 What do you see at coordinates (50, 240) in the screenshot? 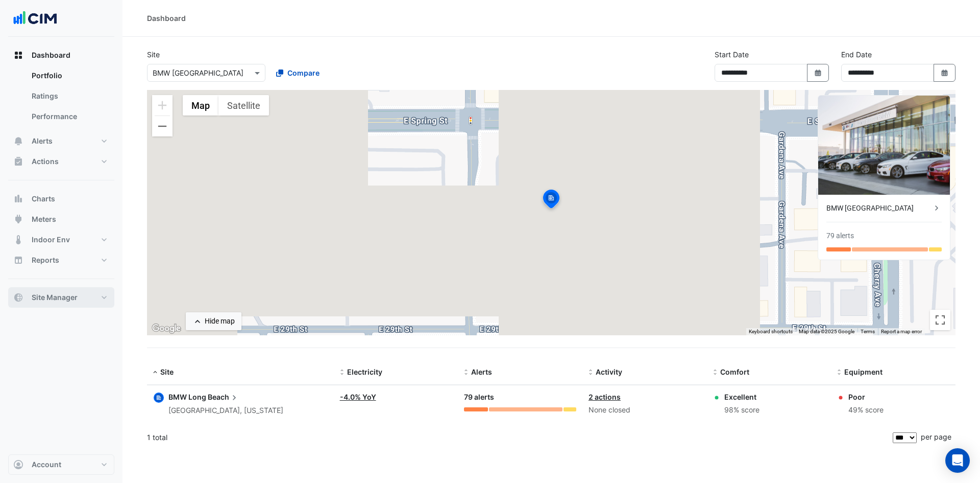
I see `span: Indoor Env` at bounding box center [50, 240].